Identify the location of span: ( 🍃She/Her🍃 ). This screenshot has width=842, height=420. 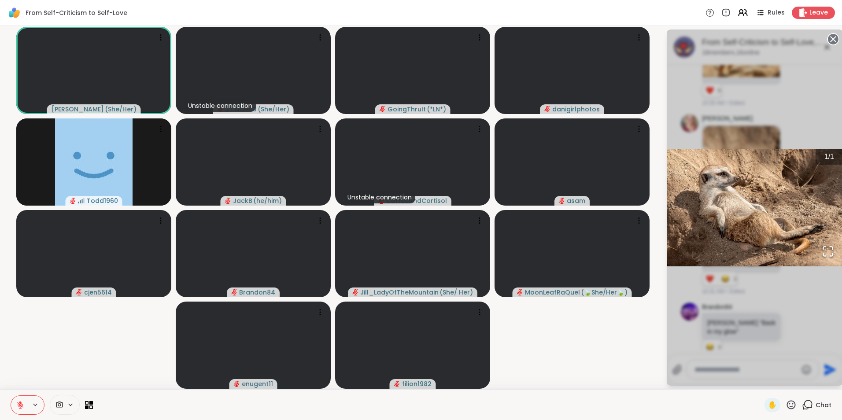
(604, 292).